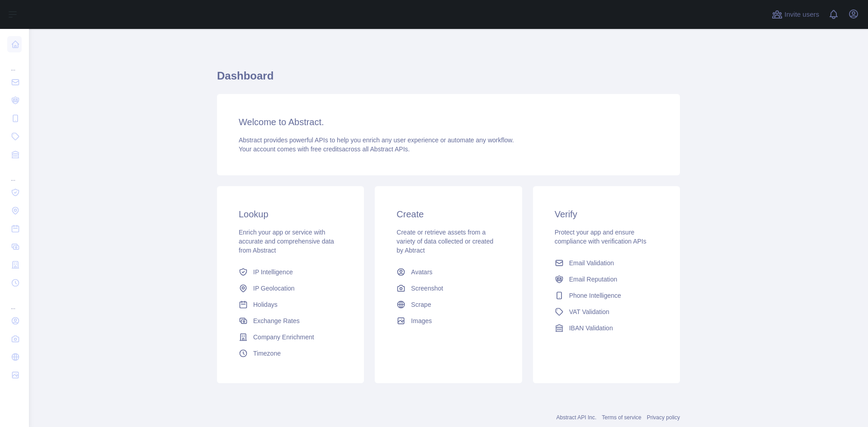 This screenshot has height=427, width=868. Describe the element at coordinates (421, 304) in the screenshot. I see `span: Scrape` at that location.